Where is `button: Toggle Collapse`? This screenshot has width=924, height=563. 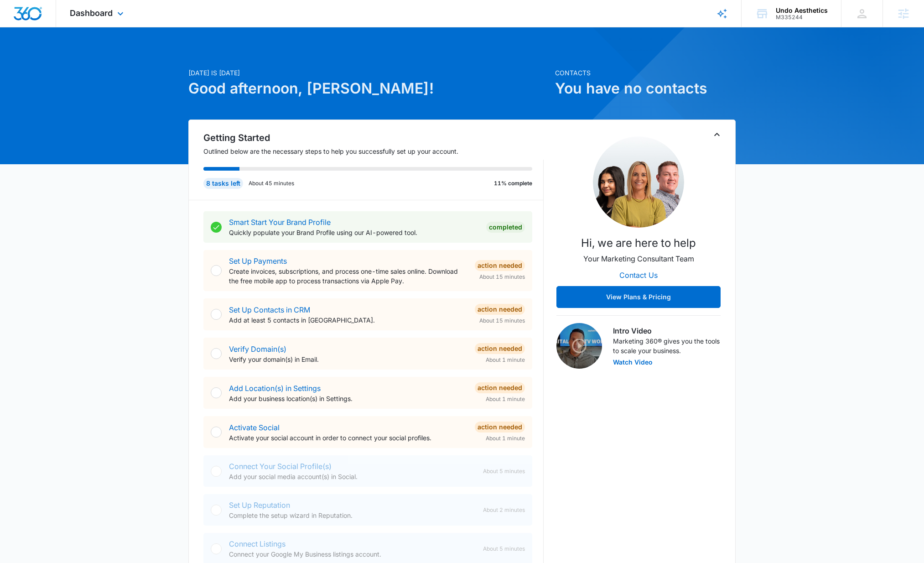
button: Toggle Collapse is located at coordinates (718, 135).